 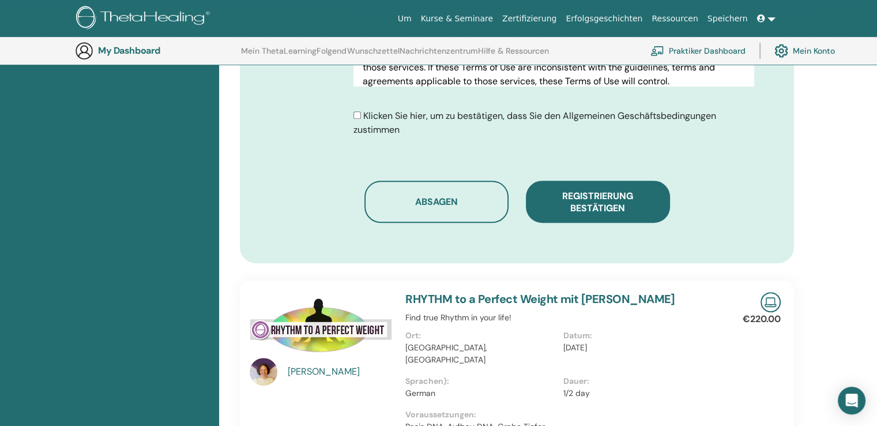 What do you see at coordinates (405, 18) in the screenshot?
I see `a: Um` at bounding box center [405, 18].